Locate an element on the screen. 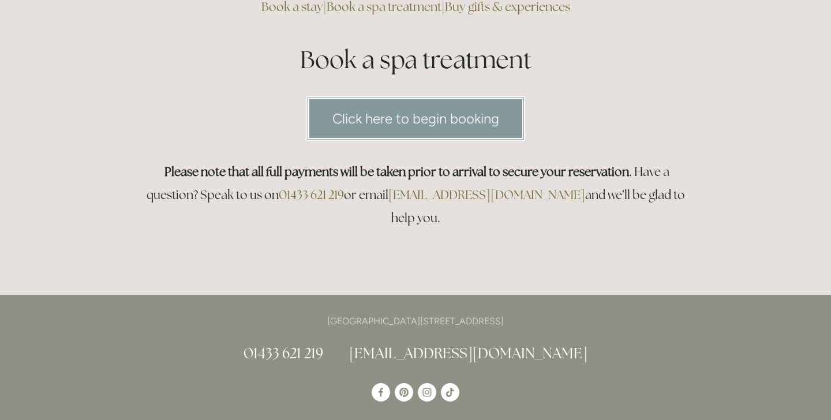  a: TikTok is located at coordinates (450, 392).